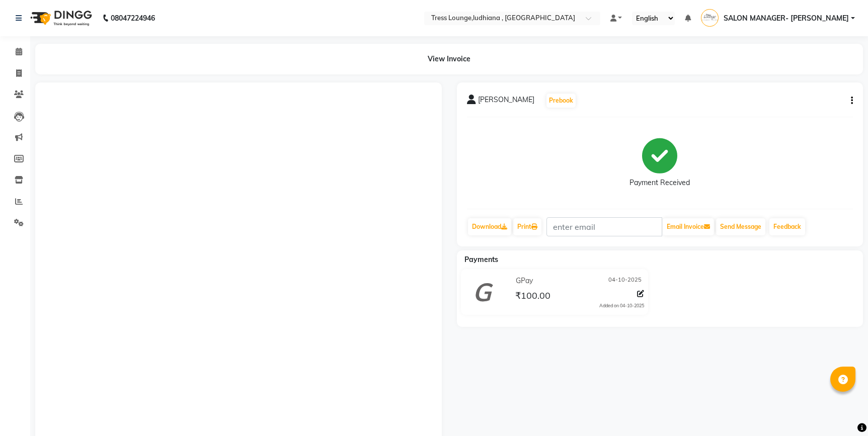  What do you see at coordinates (524, 280) in the screenshot?
I see `span: GPay` at bounding box center [524, 280].